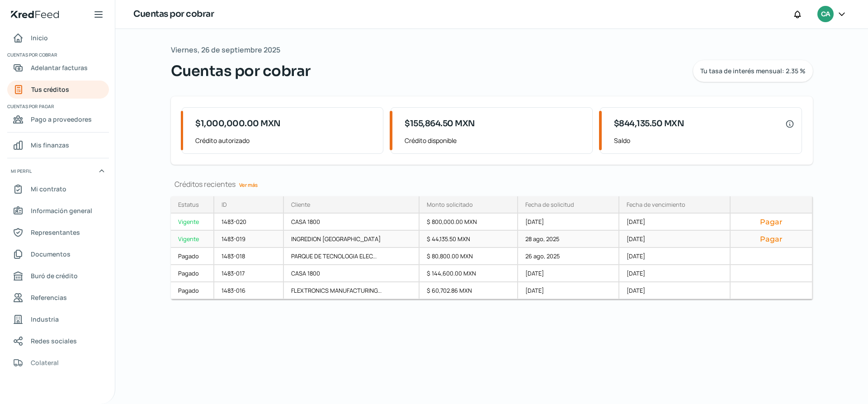 This screenshot has height=404, width=868. What do you see at coordinates (58, 254) in the screenshot?
I see `a: Documentos` at bounding box center [58, 254].